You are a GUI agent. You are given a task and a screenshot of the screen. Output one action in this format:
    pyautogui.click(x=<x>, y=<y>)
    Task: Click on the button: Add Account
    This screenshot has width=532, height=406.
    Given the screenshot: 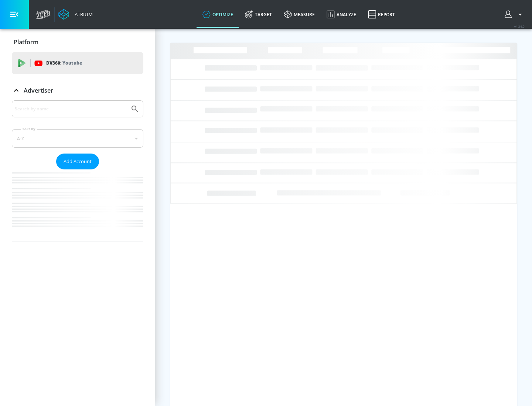 What is the action you would take?
    pyautogui.click(x=78, y=161)
    